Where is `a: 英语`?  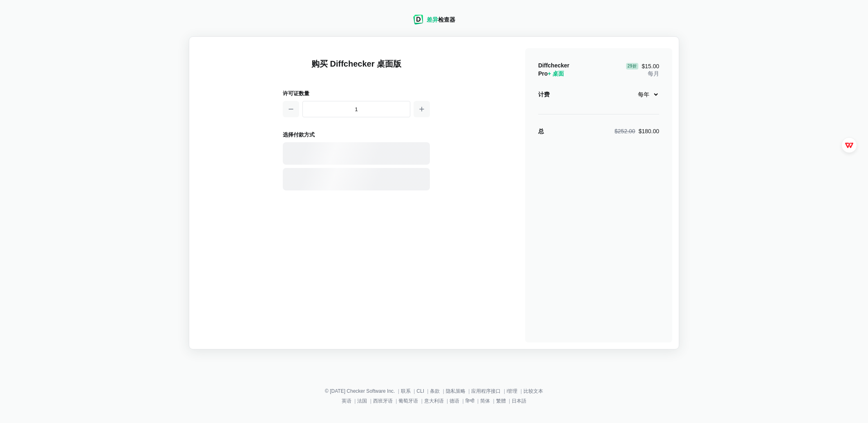 a: 英语 is located at coordinates (347, 401).